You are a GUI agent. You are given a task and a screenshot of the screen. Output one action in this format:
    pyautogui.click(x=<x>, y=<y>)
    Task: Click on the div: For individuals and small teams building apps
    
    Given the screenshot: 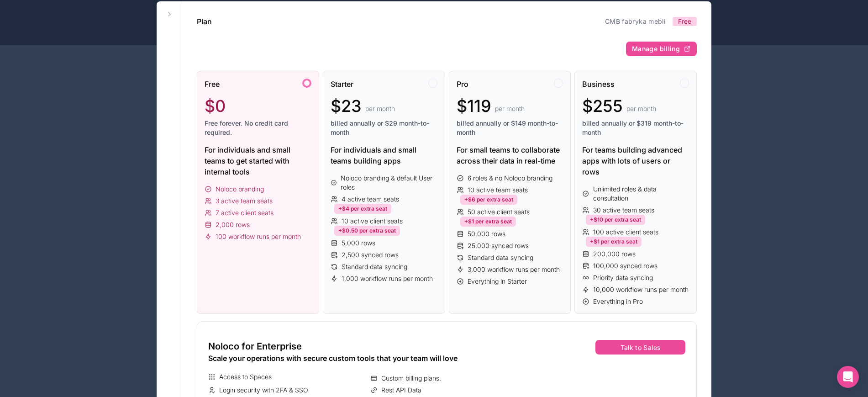 What is the action you would take?
    pyautogui.click(x=384, y=155)
    